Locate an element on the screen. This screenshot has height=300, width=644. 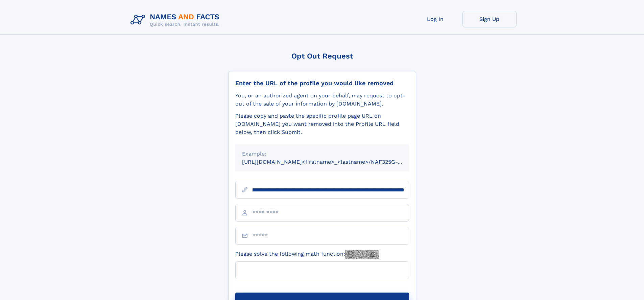
a: Sign Up is located at coordinates (489, 19).